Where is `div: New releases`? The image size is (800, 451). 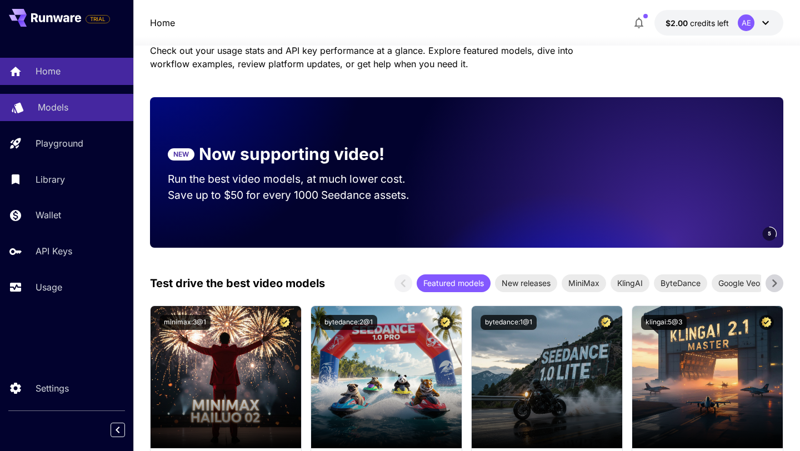
div: New releases is located at coordinates (526, 283).